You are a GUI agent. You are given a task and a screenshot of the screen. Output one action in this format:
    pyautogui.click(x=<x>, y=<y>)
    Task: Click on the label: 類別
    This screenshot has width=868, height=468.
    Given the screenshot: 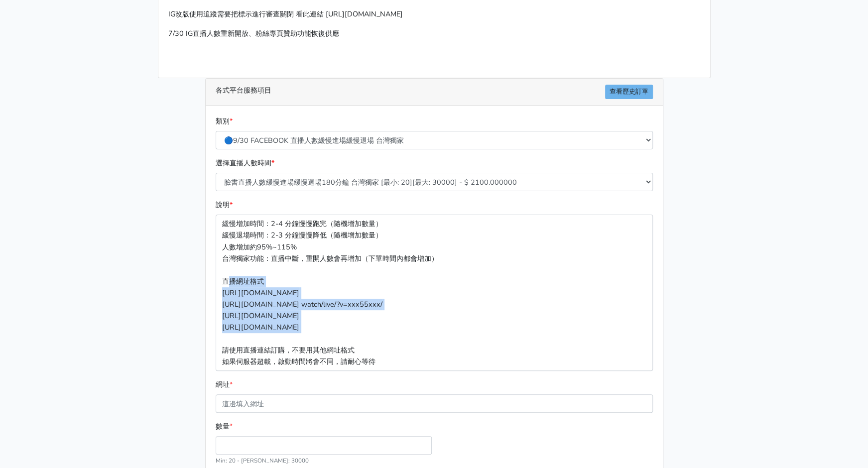 What is the action you would take?
    pyautogui.click(x=224, y=121)
    